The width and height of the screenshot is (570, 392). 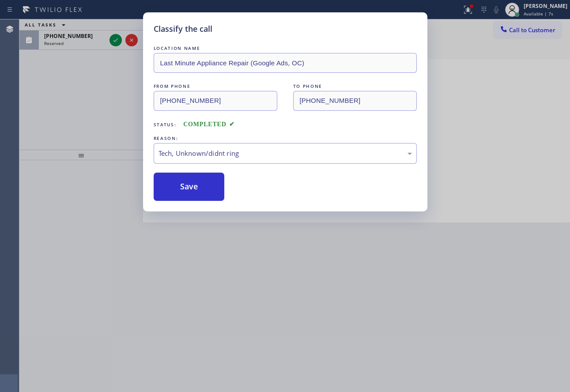 What do you see at coordinates (215, 86) in the screenshot?
I see `div: FROM PHONE` at bounding box center [215, 86].